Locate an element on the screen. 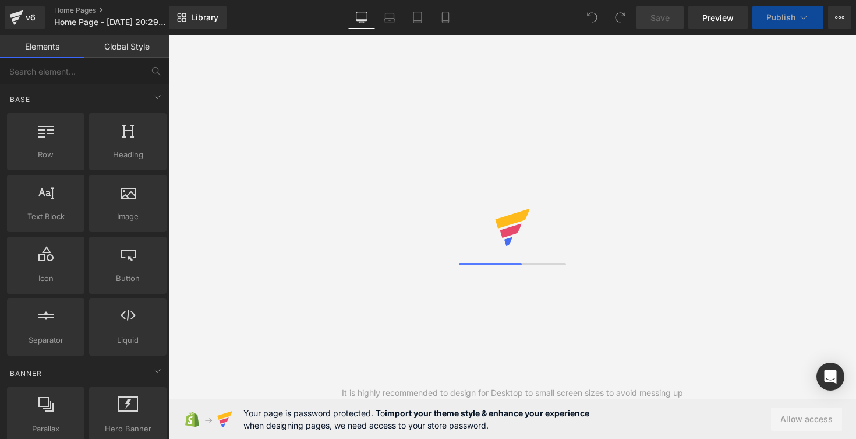  span: Row is located at coordinates (45, 154).